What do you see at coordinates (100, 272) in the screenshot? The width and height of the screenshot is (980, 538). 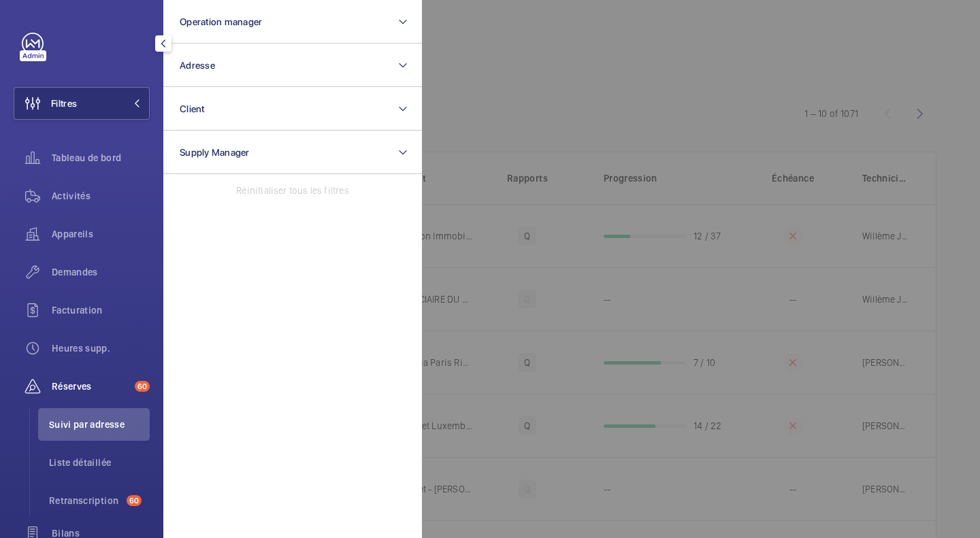 I see `span: Demandes` at bounding box center [100, 272].